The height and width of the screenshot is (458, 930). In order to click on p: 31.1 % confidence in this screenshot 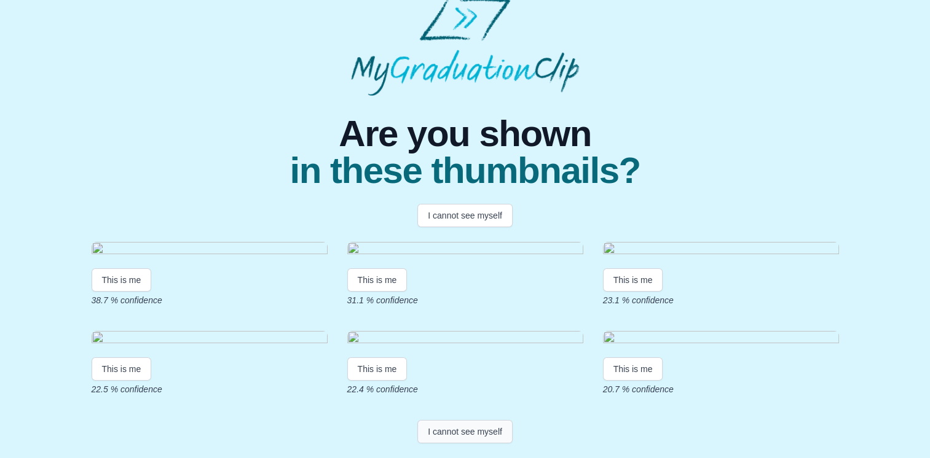, I will do `click(465, 300)`.